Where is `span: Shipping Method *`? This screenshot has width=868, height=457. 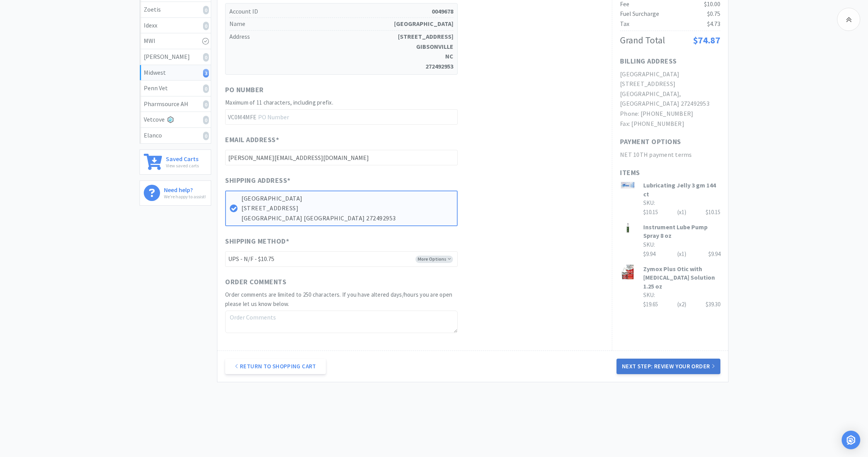
span: Shipping Method * is located at coordinates (257, 242).